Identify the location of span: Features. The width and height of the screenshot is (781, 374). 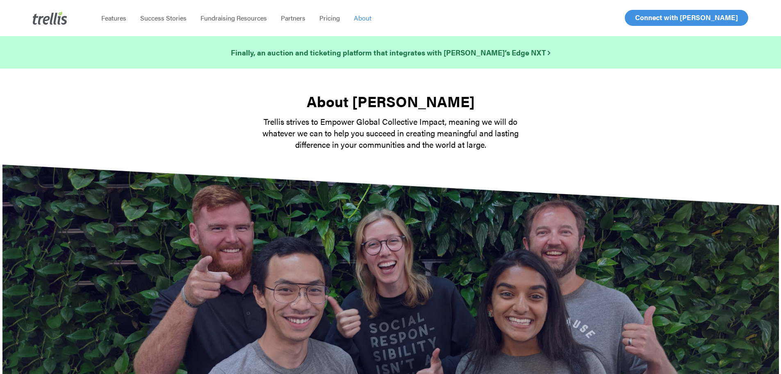
(114, 18).